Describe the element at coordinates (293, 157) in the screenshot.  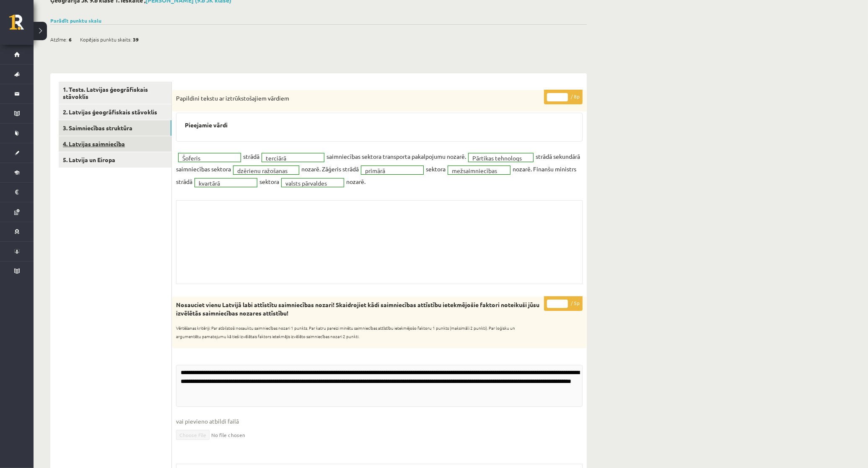
I see `a: terciārā` at that location.